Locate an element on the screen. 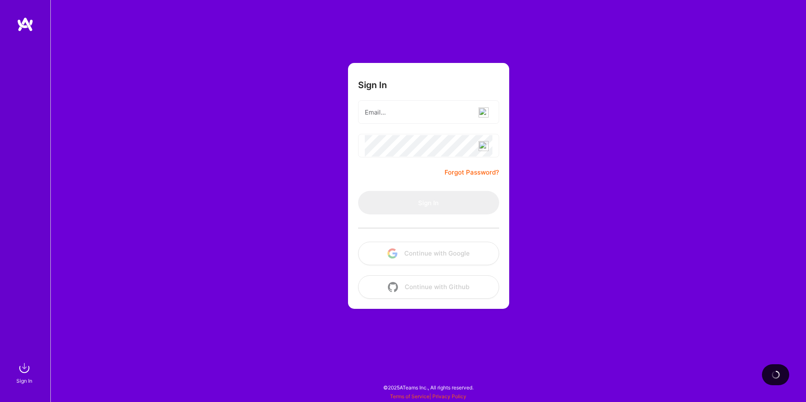  button: Continue with Github is located at coordinates (429, 287).